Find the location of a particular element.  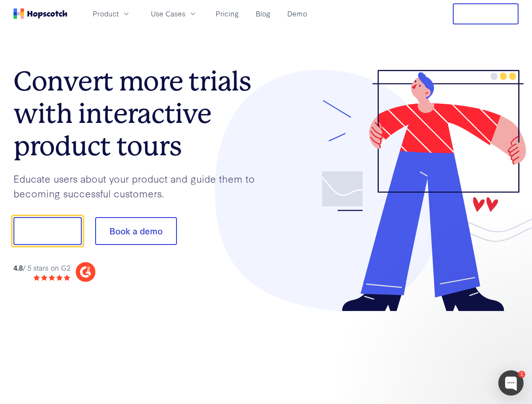

button: Use Cases is located at coordinates (174, 13).